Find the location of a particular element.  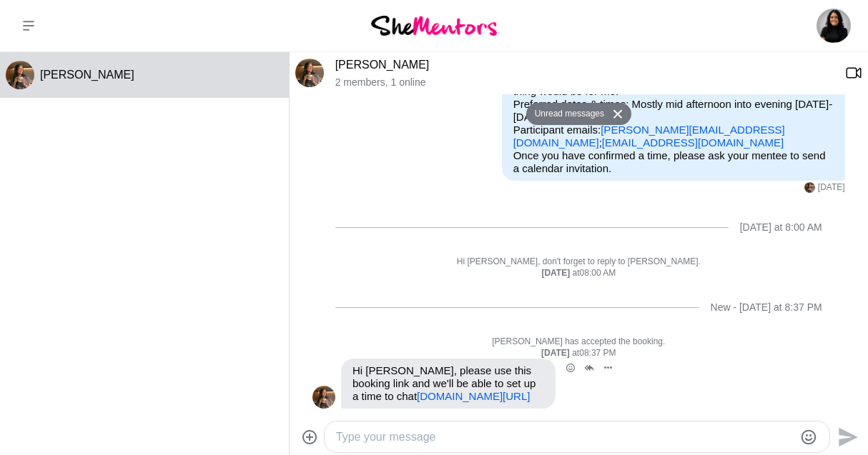

button: Open Thread is located at coordinates (589, 368).